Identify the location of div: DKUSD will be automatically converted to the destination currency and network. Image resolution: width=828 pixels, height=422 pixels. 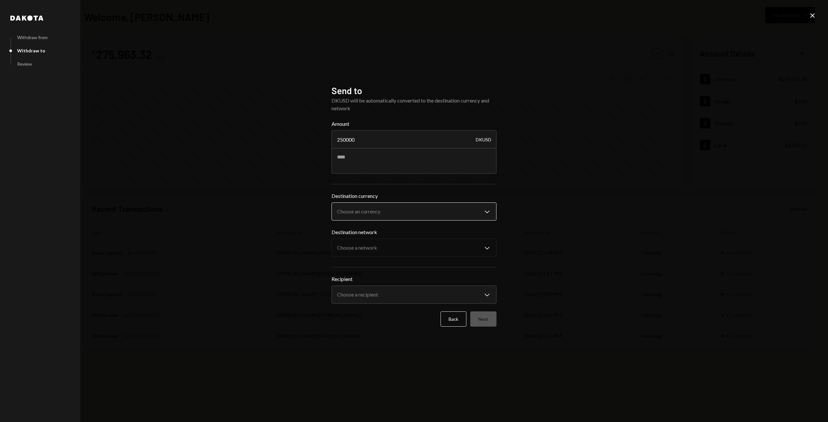
(414, 104).